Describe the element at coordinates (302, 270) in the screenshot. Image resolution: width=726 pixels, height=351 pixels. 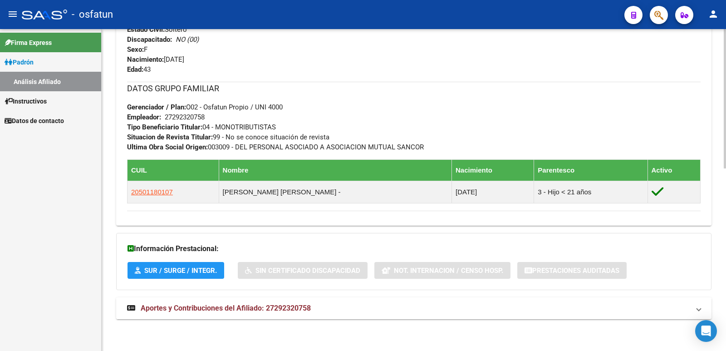
I see `button: Sin Certificado Discapacidad` at that location.